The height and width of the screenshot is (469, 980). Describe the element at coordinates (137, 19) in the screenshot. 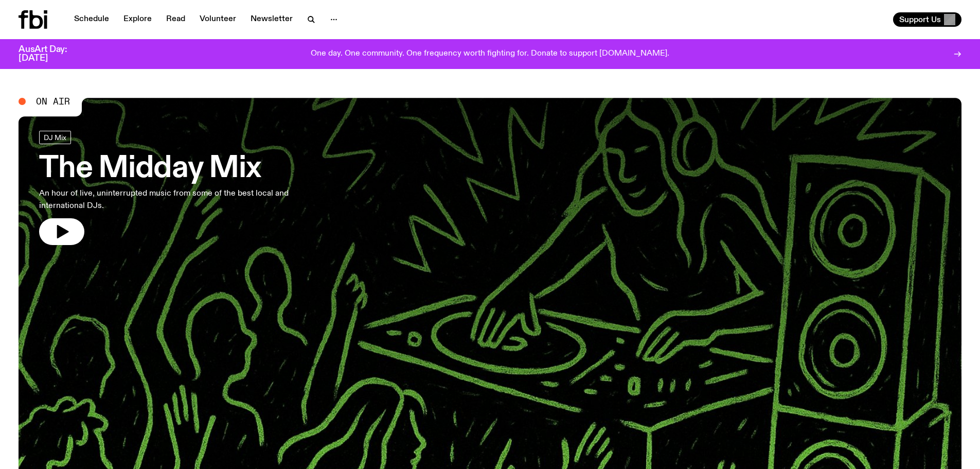

I see `a: Explore` at that location.